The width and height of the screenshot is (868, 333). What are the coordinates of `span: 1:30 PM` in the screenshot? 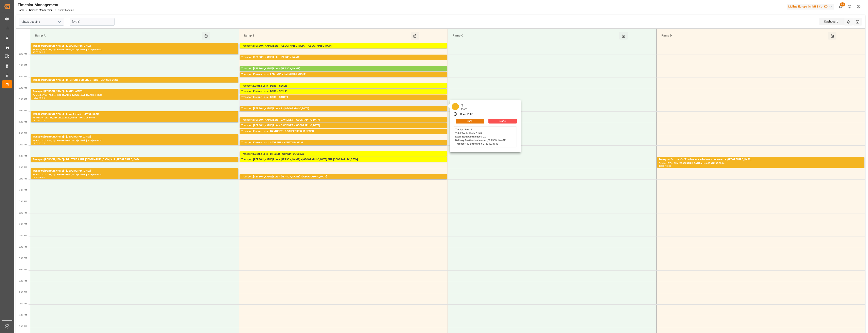 It's located at (23, 167).